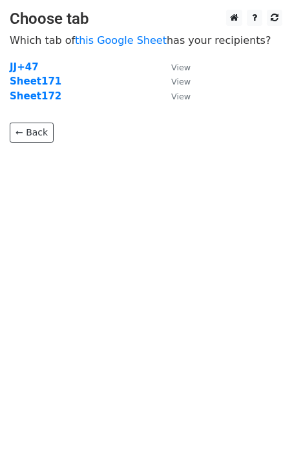  What do you see at coordinates (32, 132) in the screenshot?
I see `a: ← Back` at bounding box center [32, 132].